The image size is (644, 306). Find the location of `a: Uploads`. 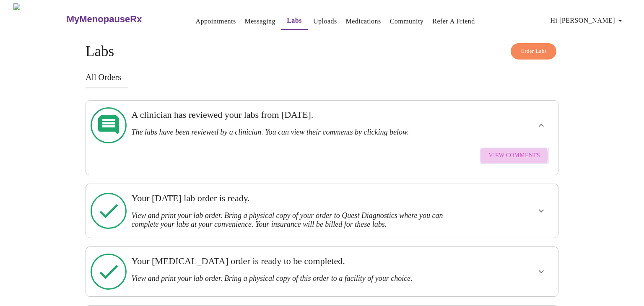

a: Uploads is located at coordinates (325, 21).